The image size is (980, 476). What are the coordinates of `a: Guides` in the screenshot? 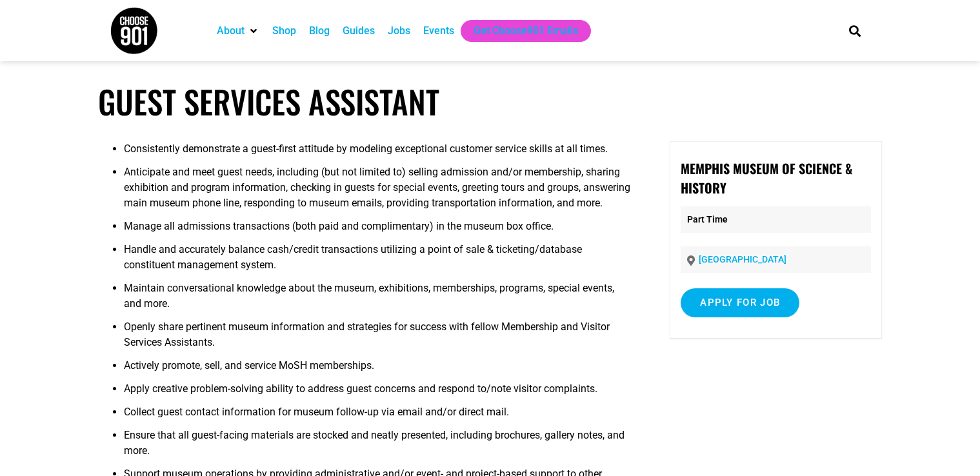 It's located at (359, 31).